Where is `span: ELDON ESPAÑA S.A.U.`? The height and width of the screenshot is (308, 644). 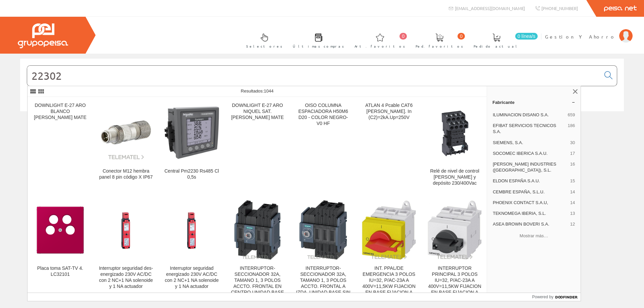
span: ELDON ESPAÑA S.A.U. is located at coordinates (530, 181).